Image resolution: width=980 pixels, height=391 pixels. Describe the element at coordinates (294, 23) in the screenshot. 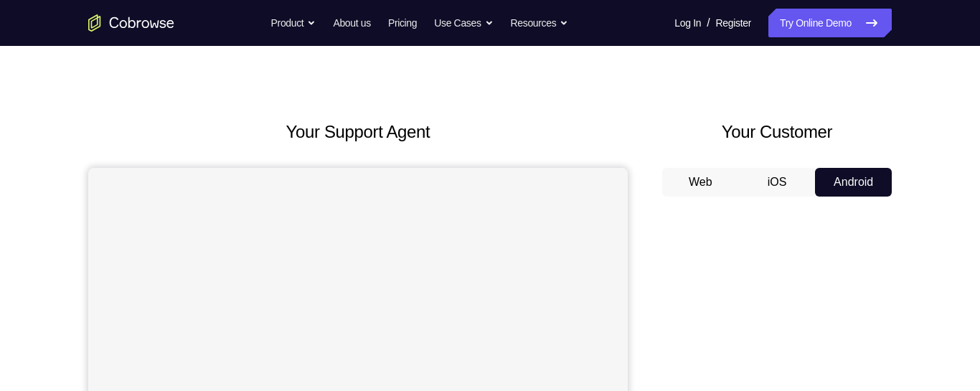

I see `button: Product` at that location.